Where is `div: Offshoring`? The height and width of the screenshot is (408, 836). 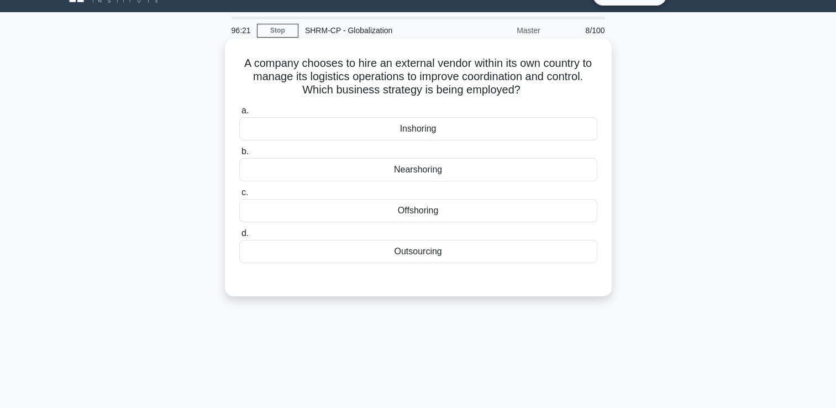
div: Offshoring is located at coordinates (418, 210).